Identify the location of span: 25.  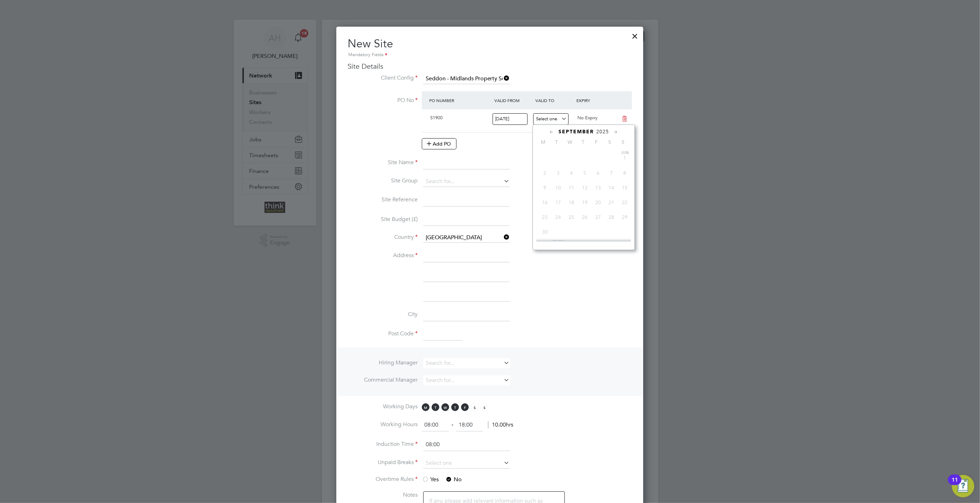
(571, 217).